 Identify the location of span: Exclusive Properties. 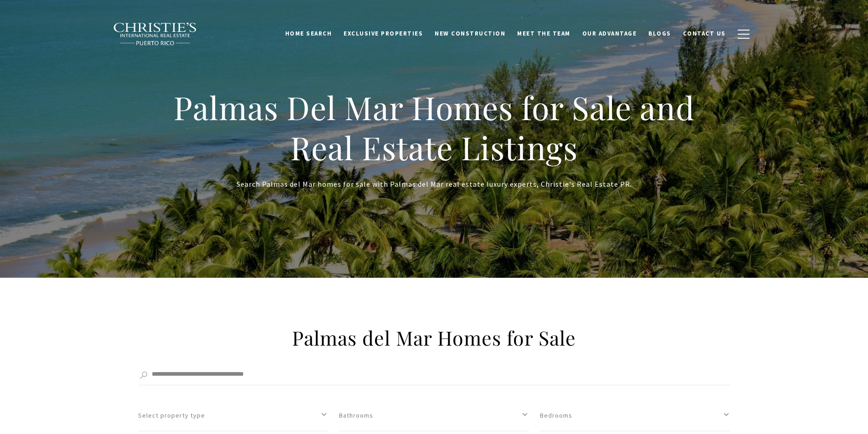
(383, 34).